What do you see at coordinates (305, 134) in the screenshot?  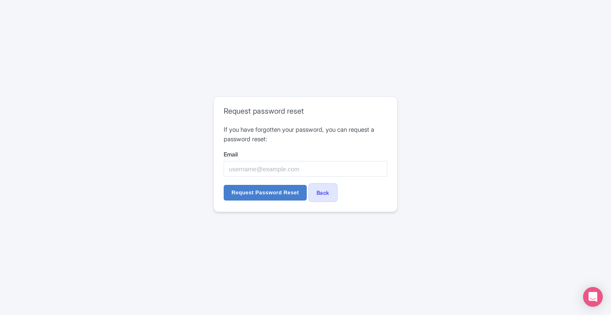 I see `p: If you have forgotten your password, you can request a password reset:` at bounding box center [305, 134].